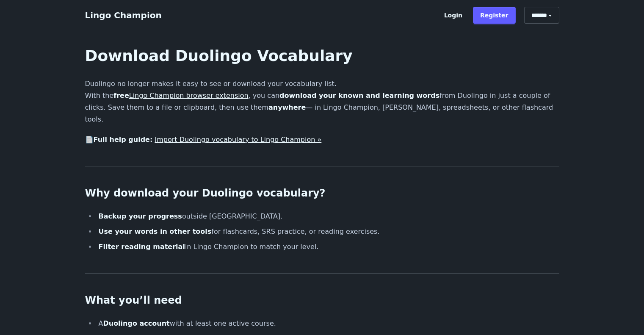  Describe the element at coordinates (322, 301) in the screenshot. I see `h2: What you’ll need` at that location.